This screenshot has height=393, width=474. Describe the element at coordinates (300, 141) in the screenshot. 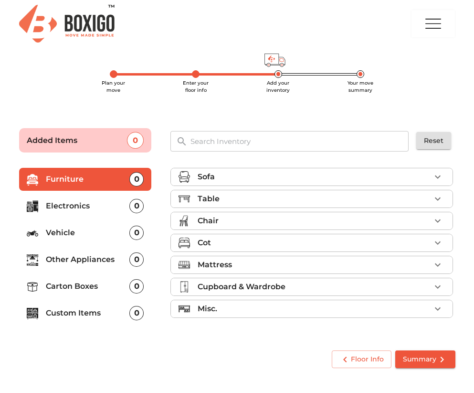

I see `input: Search Inventory` at that location.